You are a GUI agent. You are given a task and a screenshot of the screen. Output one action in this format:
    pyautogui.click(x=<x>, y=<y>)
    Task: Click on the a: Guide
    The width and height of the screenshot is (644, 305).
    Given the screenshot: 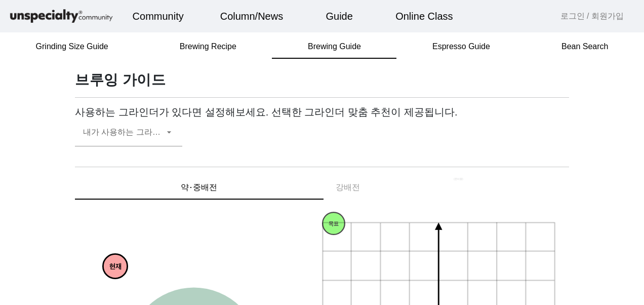 What is the action you would take?
    pyautogui.click(x=339, y=16)
    